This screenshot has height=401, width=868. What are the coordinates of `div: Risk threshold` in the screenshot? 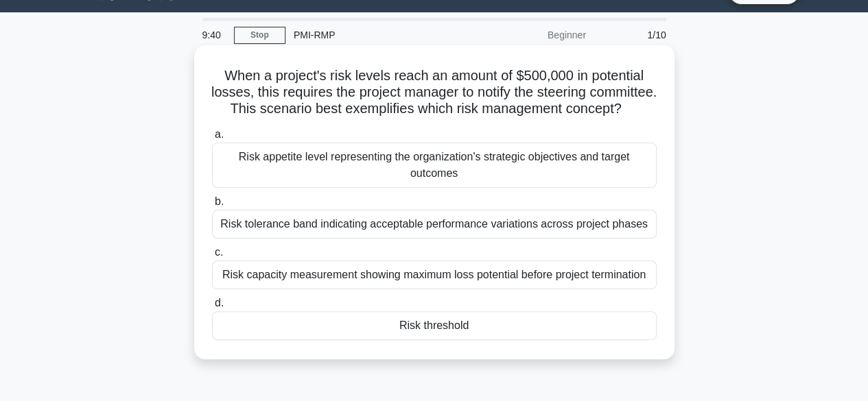 It's located at (434, 325).